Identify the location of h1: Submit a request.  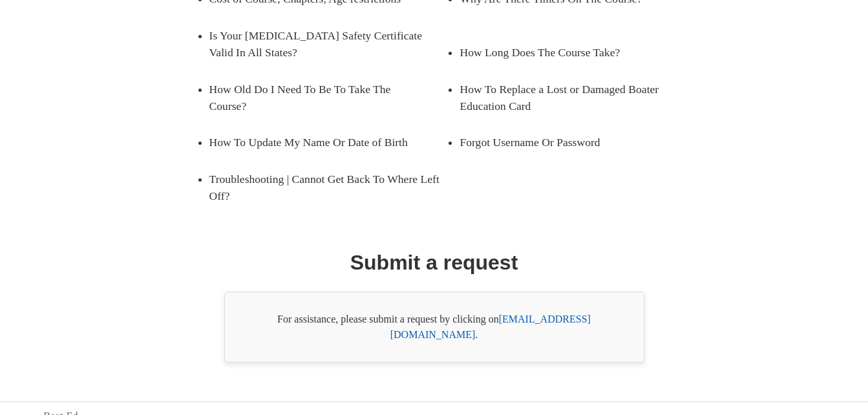
(434, 262).